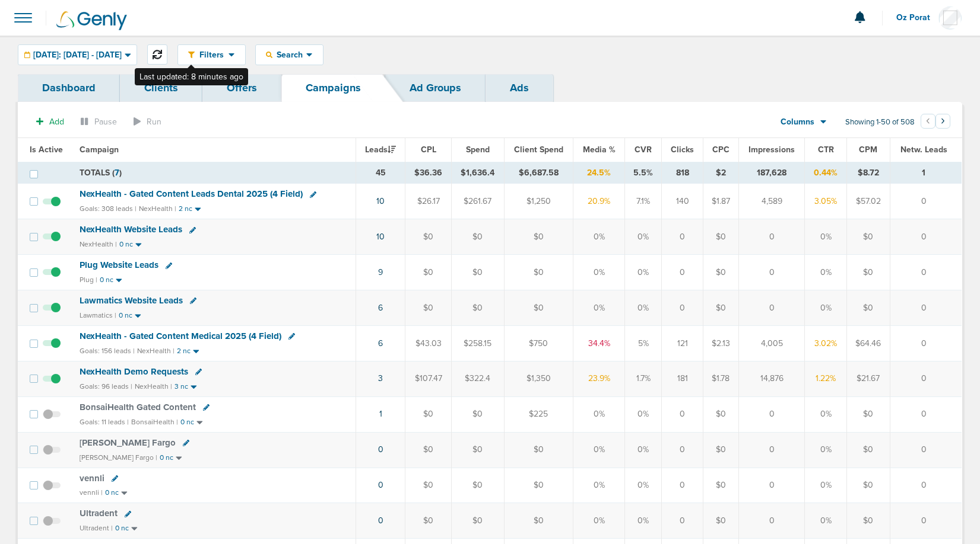 The height and width of the screenshot is (544, 980). Describe the element at coordinates (538, 414) in the screenshot. I see `td: $225` at that location.